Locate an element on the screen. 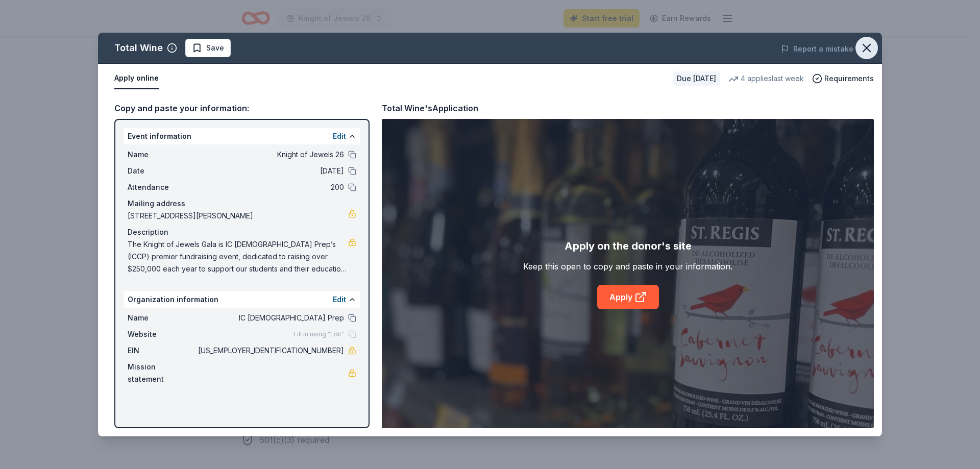  button: Requirements is located at coordinates (843, 79).